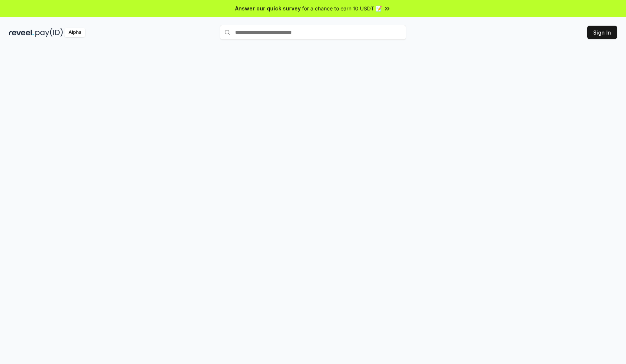 Image resolution: width=626 pixels, height=364 pixels. What do you see at coordinates (268, 8) in the screenshot?
I see `span: Answer our quick survey` at bounding box center [268, 8].